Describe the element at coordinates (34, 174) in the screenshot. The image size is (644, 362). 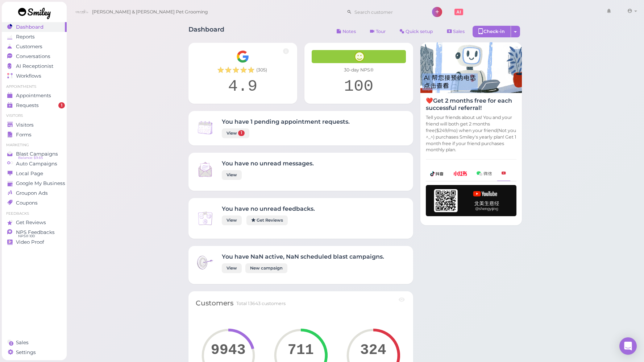
I see `a: Local Page` at that location.